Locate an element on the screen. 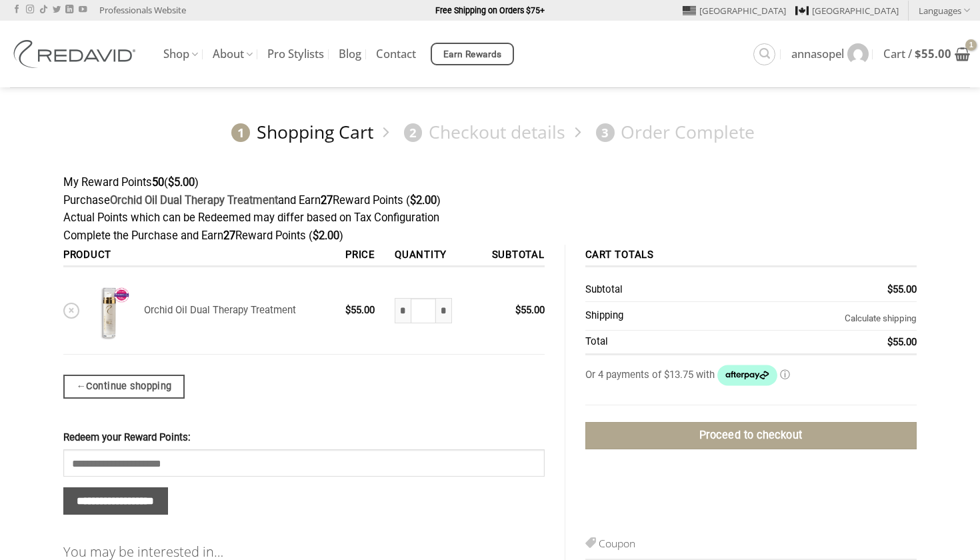 Image resolution: width=980 pixels, height=560 pixels. span: annasopel is located at coordinates (817, 54).